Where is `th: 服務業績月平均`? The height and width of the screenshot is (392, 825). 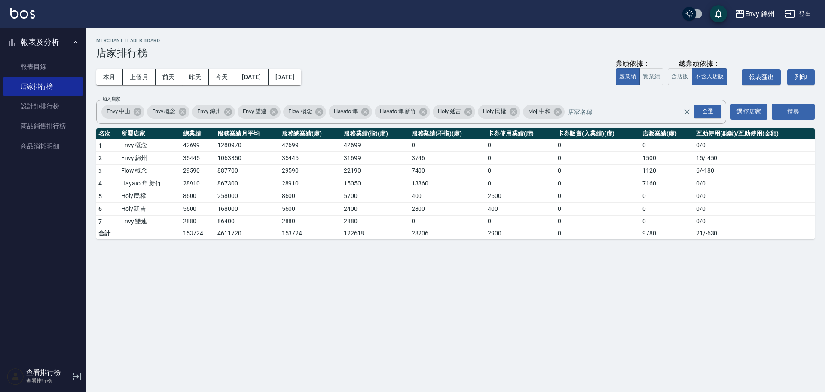
th: 服務業績月平均 is located at coordinates (248, 134).